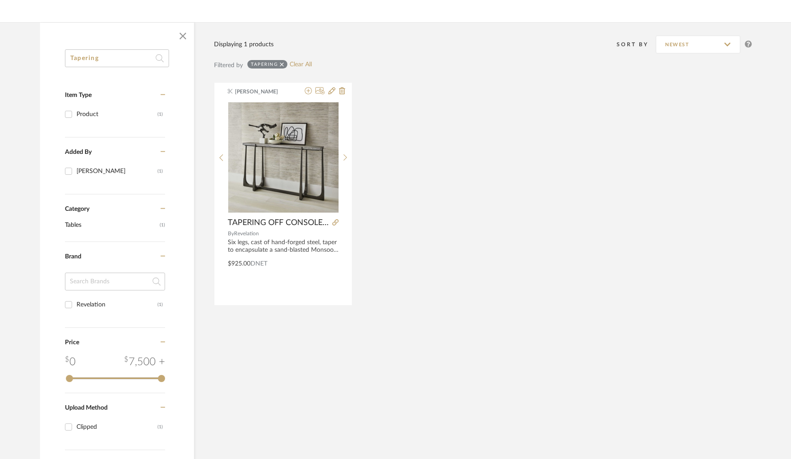 This screenshot has width=791, height=459. What do you see at coordinates (72, 343) in the screenshot?
I see `span: Price` at bounding box center [72, 343].